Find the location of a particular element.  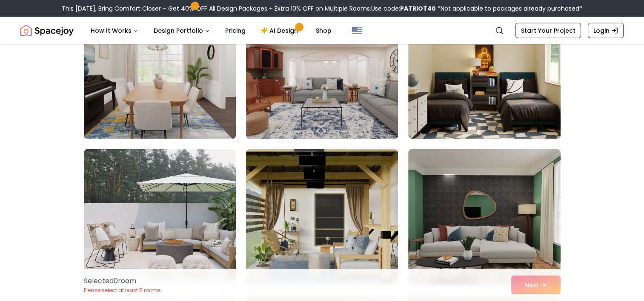

a: Spacejoy is located at coordinates (47, 30).